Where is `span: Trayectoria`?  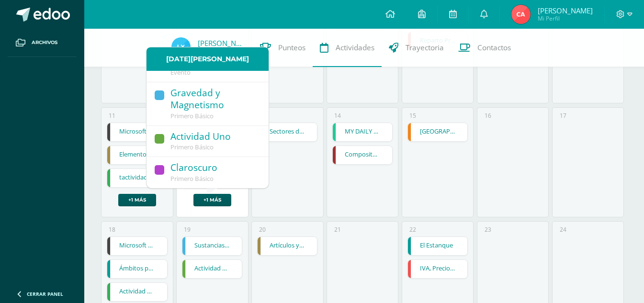 span: Trayectoria is located at coordinates (425, 47).